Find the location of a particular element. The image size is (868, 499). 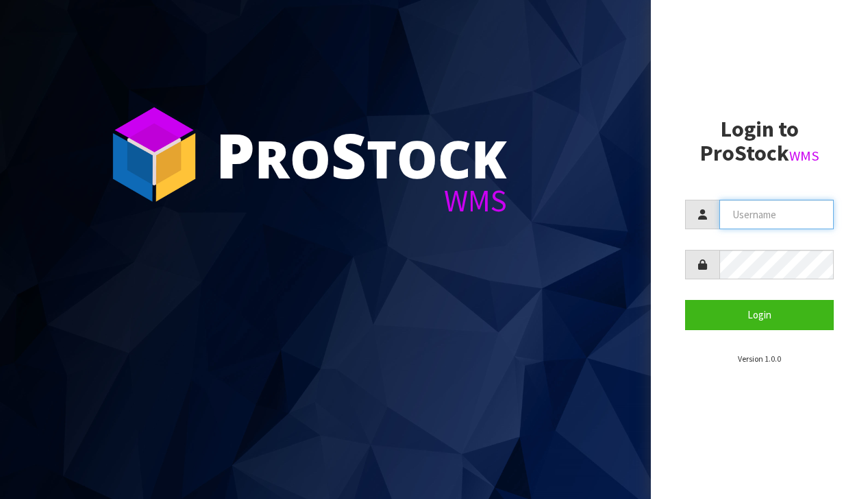

button: Login is located at coordinates (760, 314).